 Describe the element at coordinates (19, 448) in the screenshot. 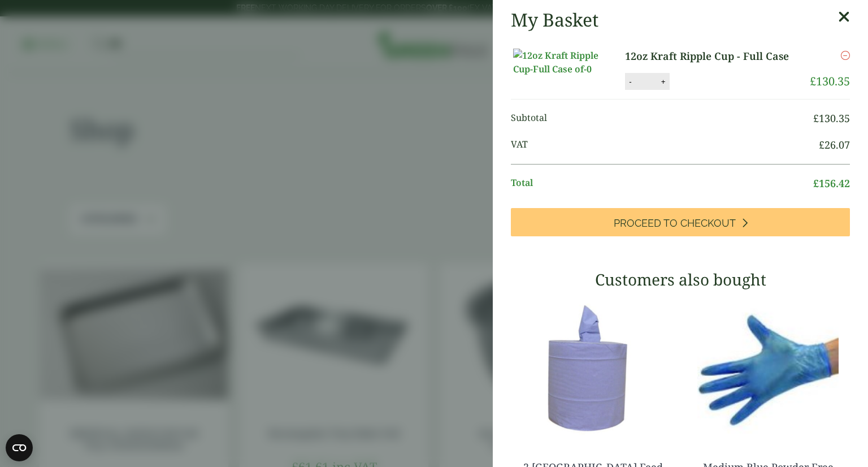

I see `button: Open CMP widget` at that location.